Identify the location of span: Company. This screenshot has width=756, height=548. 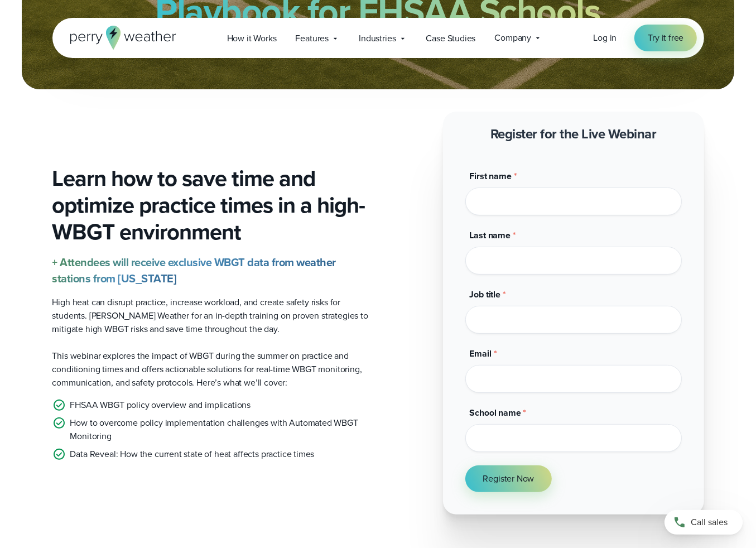
(512, 38).